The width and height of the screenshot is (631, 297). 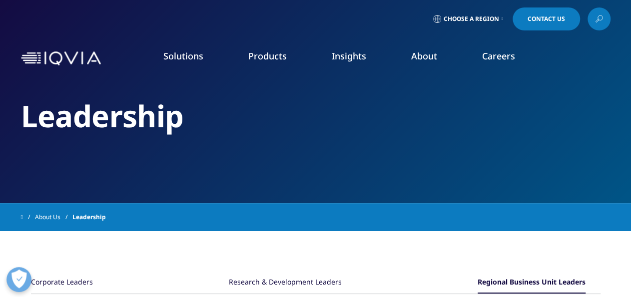 I want to click on a: About Us, so click(x=53, y=217).